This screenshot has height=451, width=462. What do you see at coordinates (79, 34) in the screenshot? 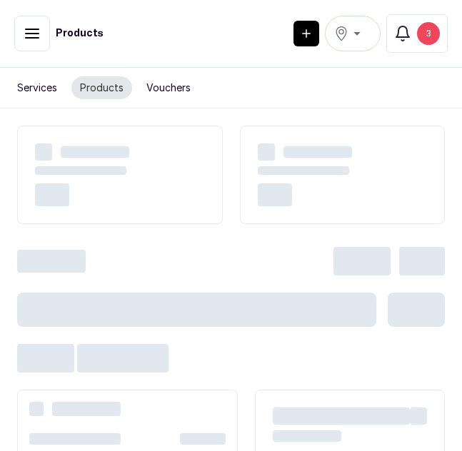
I see `h1: Products` at bounding box center [79, 34].